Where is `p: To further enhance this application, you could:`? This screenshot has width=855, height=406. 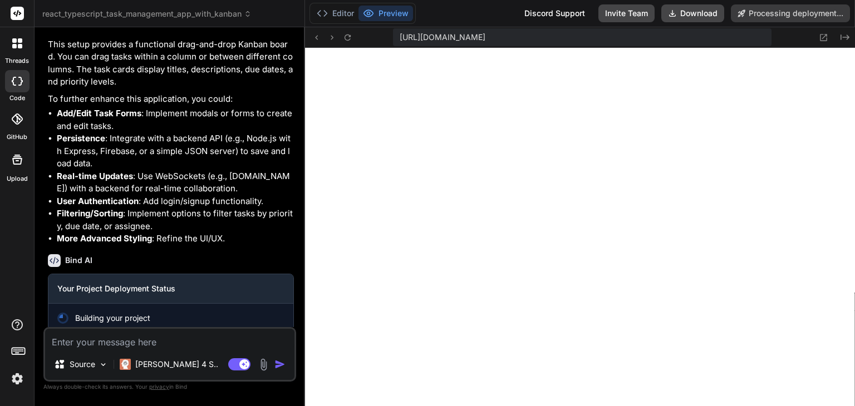
p: To further enhance this application, you could: is located at coordinates (171, 99).